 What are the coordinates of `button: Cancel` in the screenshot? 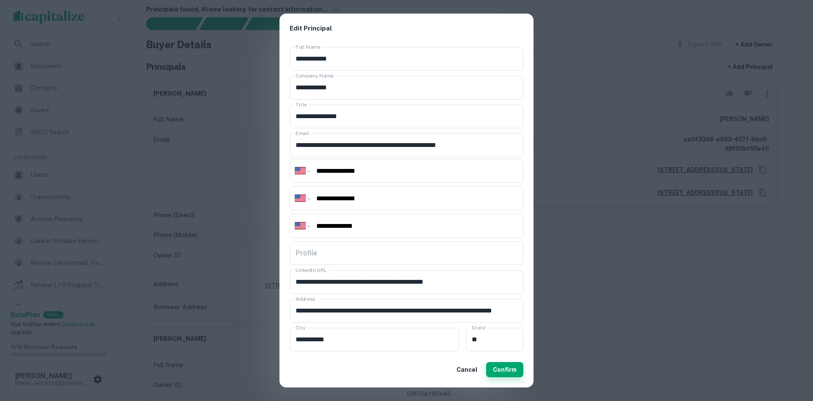 It's located at (467, 370).